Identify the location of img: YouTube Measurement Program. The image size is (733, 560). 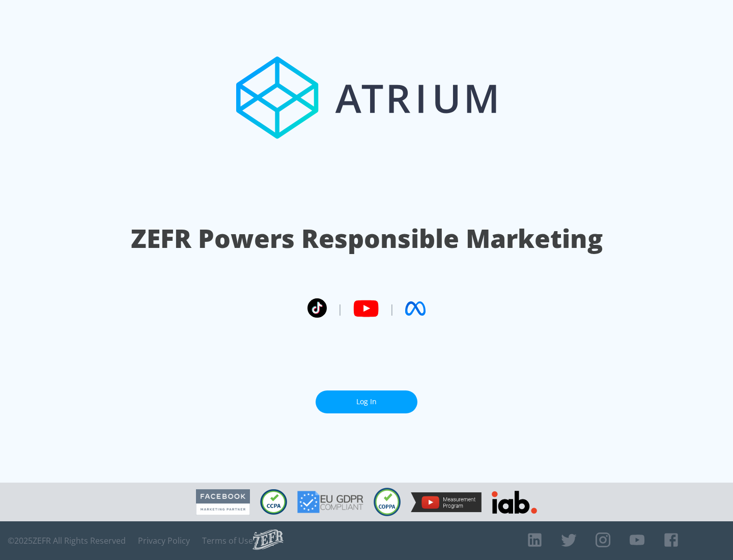
(446, 502).